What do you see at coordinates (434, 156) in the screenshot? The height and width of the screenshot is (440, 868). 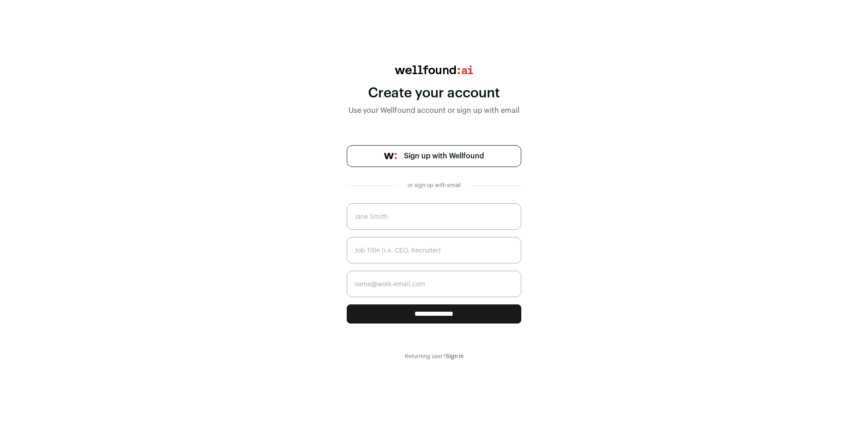 I see `a: Sign up with Wellfound` at bounding box center [434, 156].